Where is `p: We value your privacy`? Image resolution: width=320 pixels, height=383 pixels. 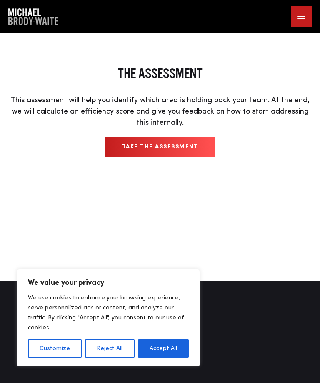
p: We value your privacy is located at coordinates (108, 283).